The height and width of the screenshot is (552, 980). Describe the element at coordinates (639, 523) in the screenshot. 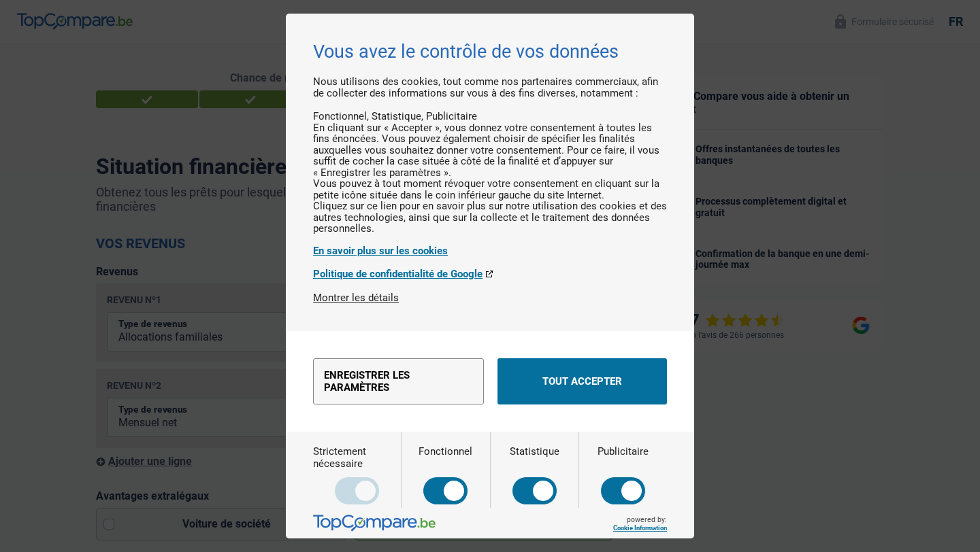

I see `span: powered by:` at that location.